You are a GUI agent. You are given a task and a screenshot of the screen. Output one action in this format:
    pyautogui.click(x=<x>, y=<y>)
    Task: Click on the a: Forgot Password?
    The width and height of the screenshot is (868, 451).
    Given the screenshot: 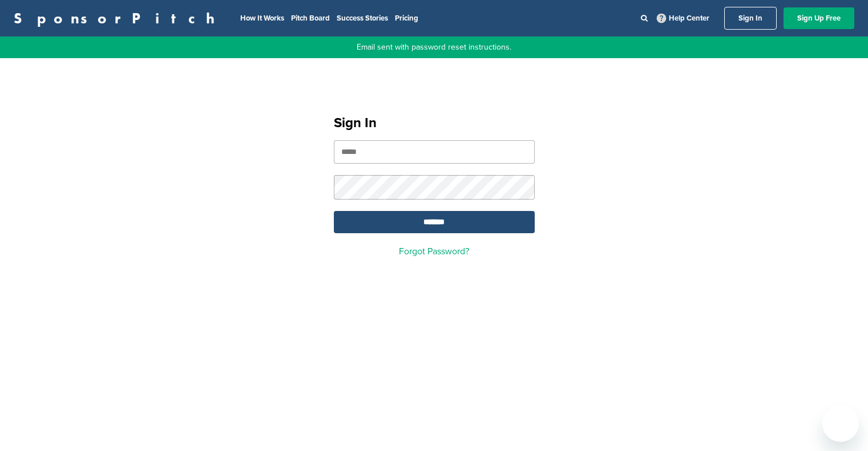 What is the action you would take?
    pyautogui.click(x=434, y=252)
    